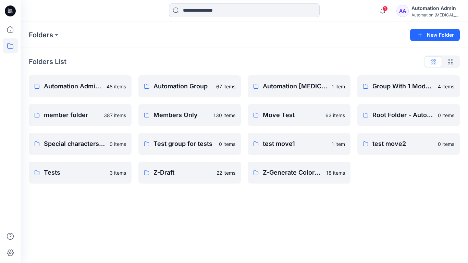  What do you see at coordinates (190, 86) in the screenshot?
I see `a: Automation Group67 items` at bounding box center [190, 86].